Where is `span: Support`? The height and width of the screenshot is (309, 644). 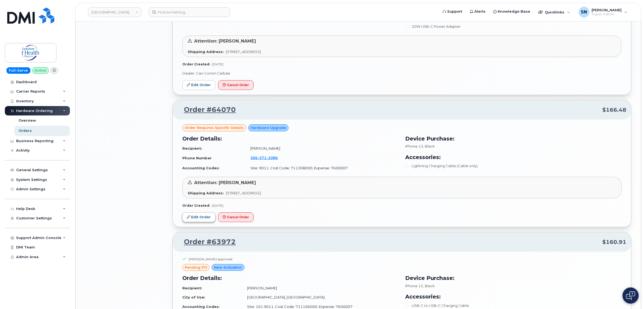
span: Support is located at coordinates (455, 11).